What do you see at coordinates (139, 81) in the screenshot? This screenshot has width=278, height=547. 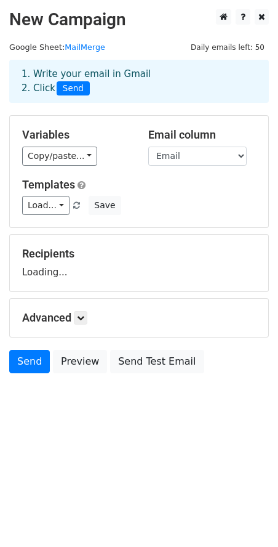 I see `div: 1. Write your email in Gmail 2. Click` at bounding box center [139, 81].